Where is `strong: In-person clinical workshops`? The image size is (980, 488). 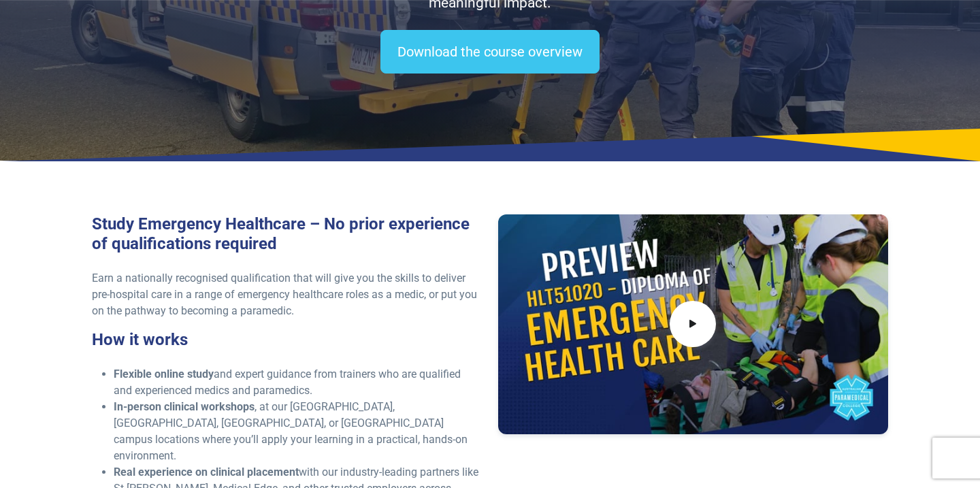
strong: In-person clinical workshops is located at coordinates (184, 406).